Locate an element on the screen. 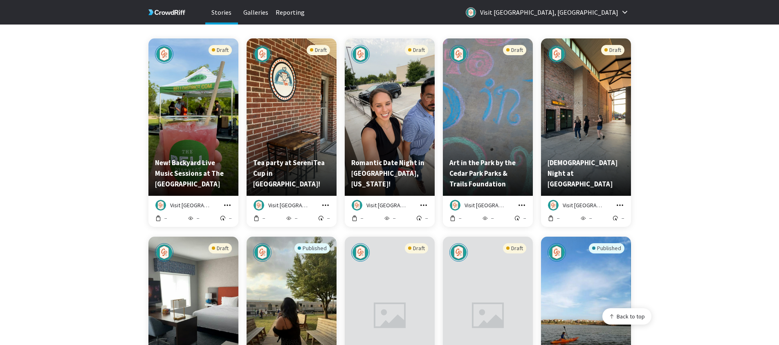 This screenshot has width=779, height=345. p: New! Backyard Live Music Sessions at The Bell District is located at coordinates (193, 173).